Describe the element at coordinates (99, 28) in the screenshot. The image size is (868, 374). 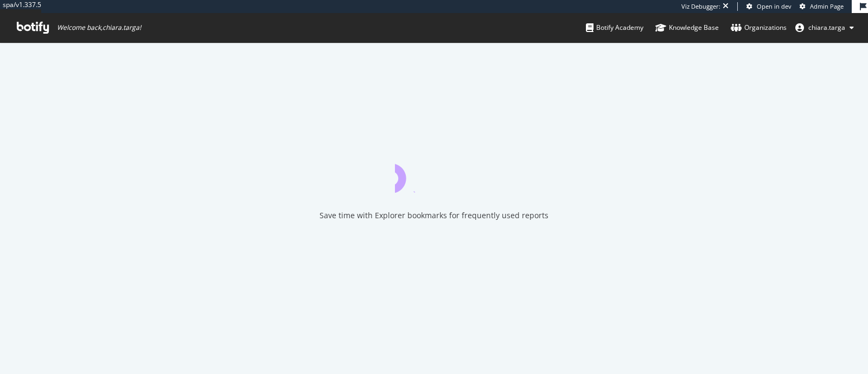
I see `span: Welcome back, chiara.targa !` at that location.